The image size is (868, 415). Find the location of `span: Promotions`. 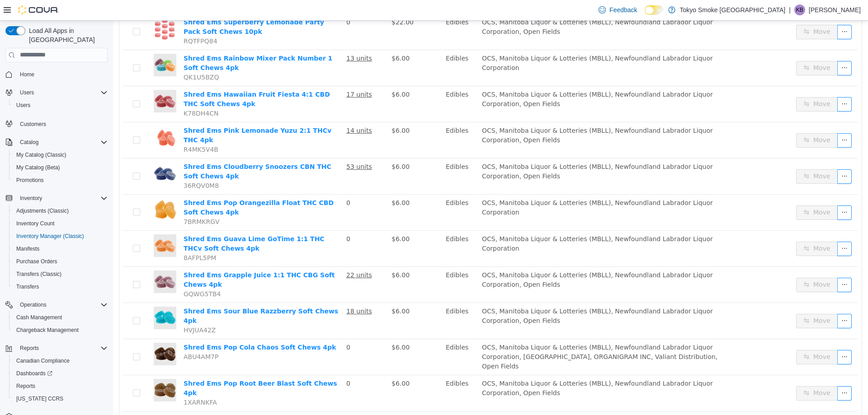

span: Promotions is located at coordinates (60, 180).